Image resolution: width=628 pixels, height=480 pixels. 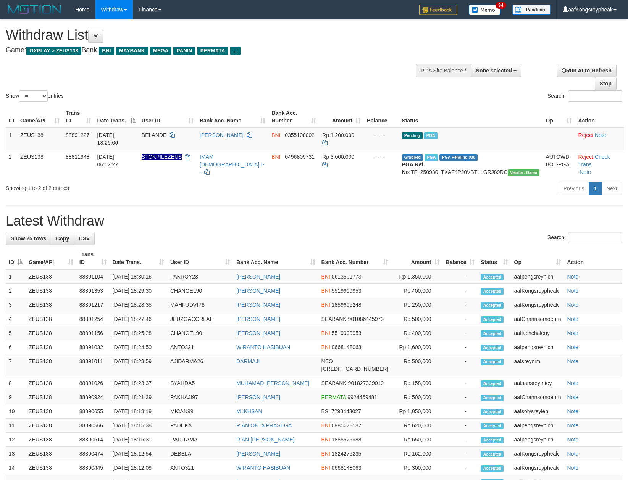 What do you see at coordinates (162, 157) in the screenshot?
I see `span: Nama rekening ada tanda titik/strip, harap diedit` at bounding box center [162, 157].